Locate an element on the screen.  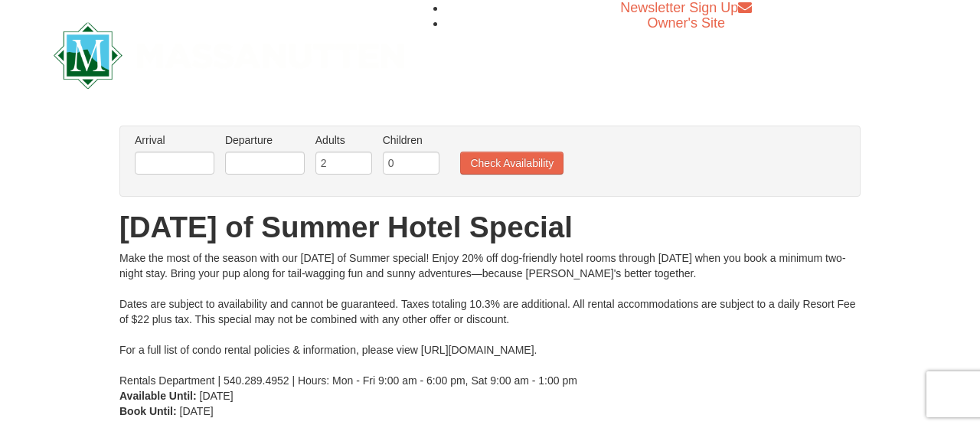
label: Departure is located at coordinates (265, 140).